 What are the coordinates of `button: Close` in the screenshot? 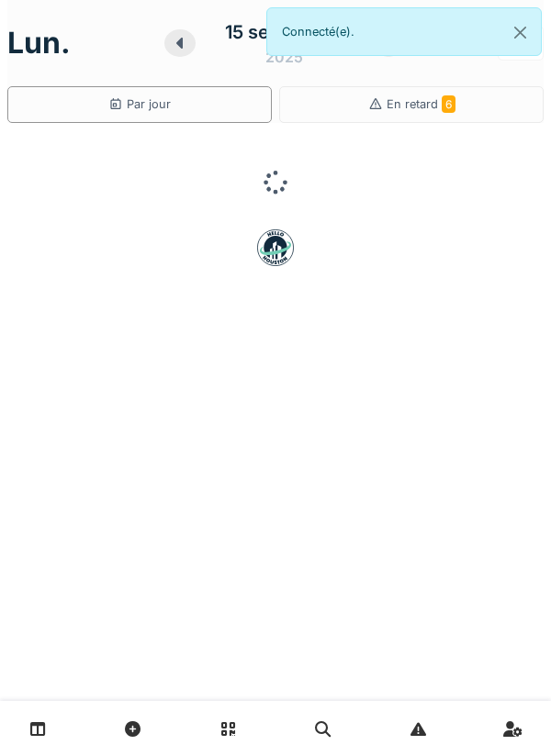 It's located at (519, 32).